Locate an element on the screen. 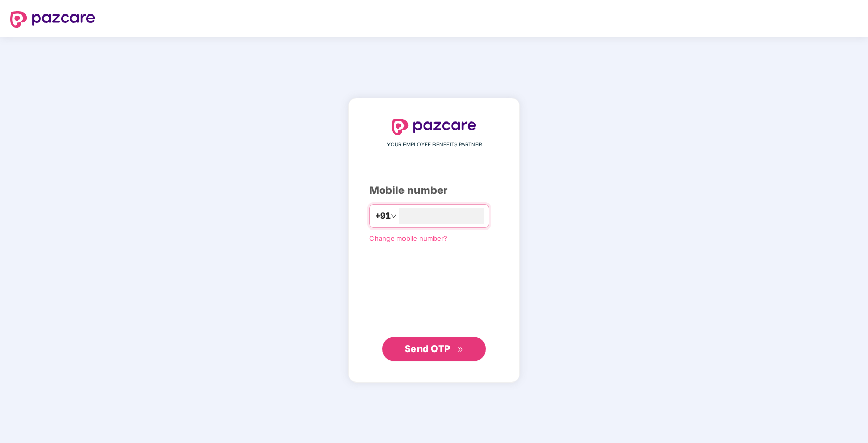  a: Change mobile number? is located at coordinates (408, 238).